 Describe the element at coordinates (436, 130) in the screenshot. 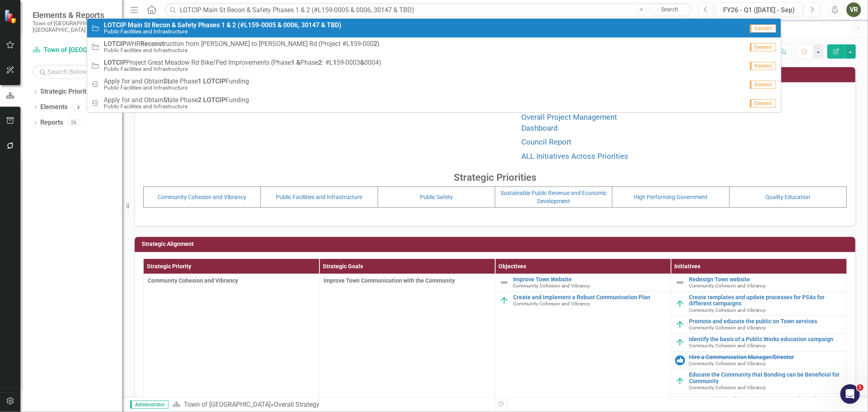

I see `img: Town of Wethersfield CT | Wethersfield CT` at that location.